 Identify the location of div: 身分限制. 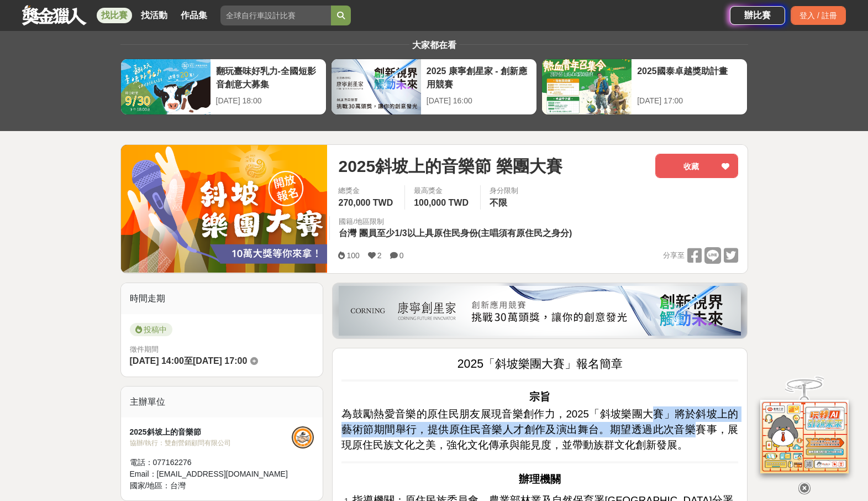
(504, 191).